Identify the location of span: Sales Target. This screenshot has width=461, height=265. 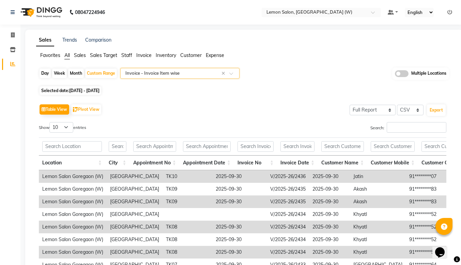
(104, 55).